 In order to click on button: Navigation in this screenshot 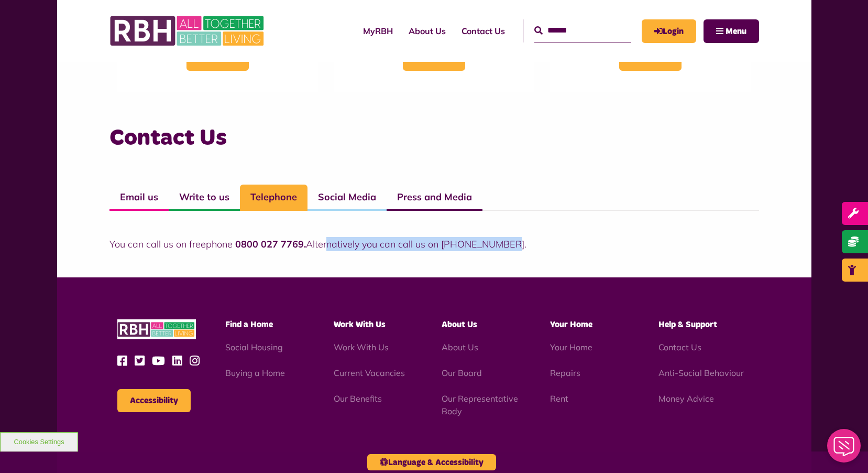, I will do `click(731, 31)`.